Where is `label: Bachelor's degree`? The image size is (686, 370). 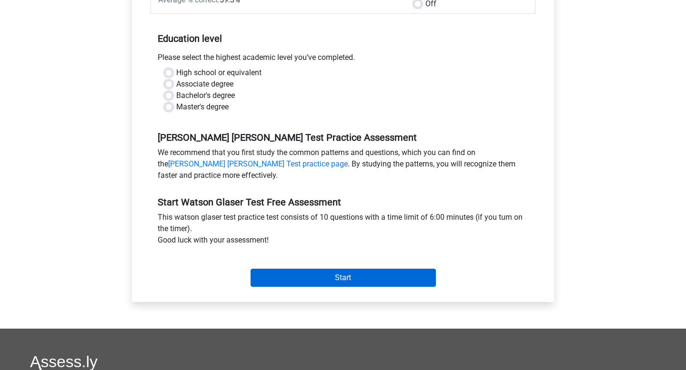 label: Bachelor's degree is located at coordinates (205, 96).